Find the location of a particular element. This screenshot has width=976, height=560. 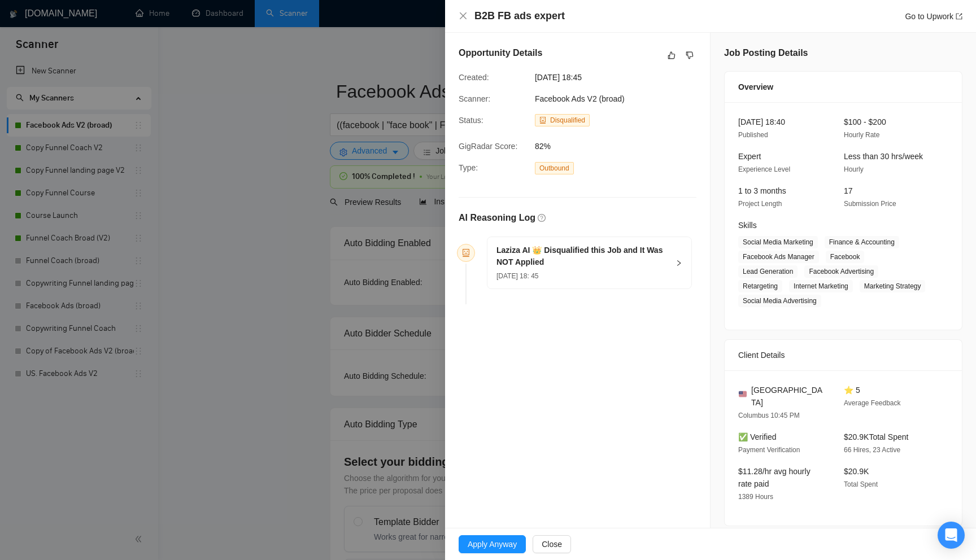

span: Hourly is located at coordinates (853, 169).